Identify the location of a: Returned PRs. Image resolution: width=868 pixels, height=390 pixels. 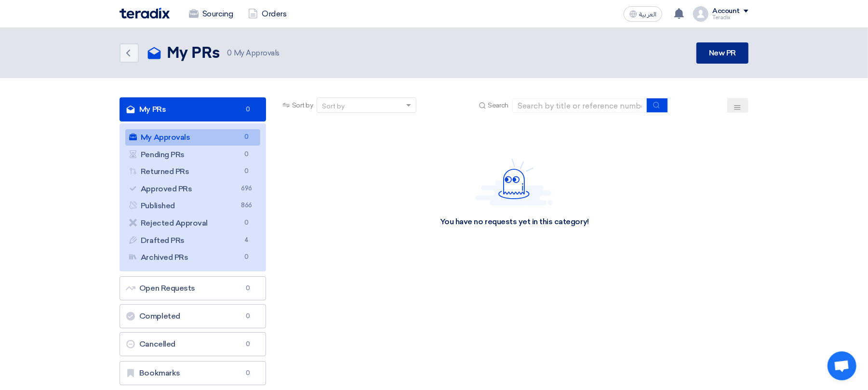
(193, 171).